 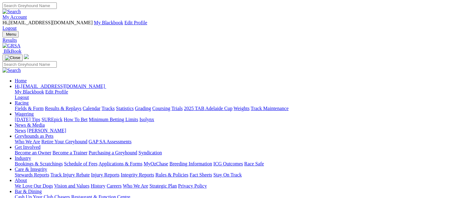 I want to click on a: Statistics, so click(x=125, y=108).